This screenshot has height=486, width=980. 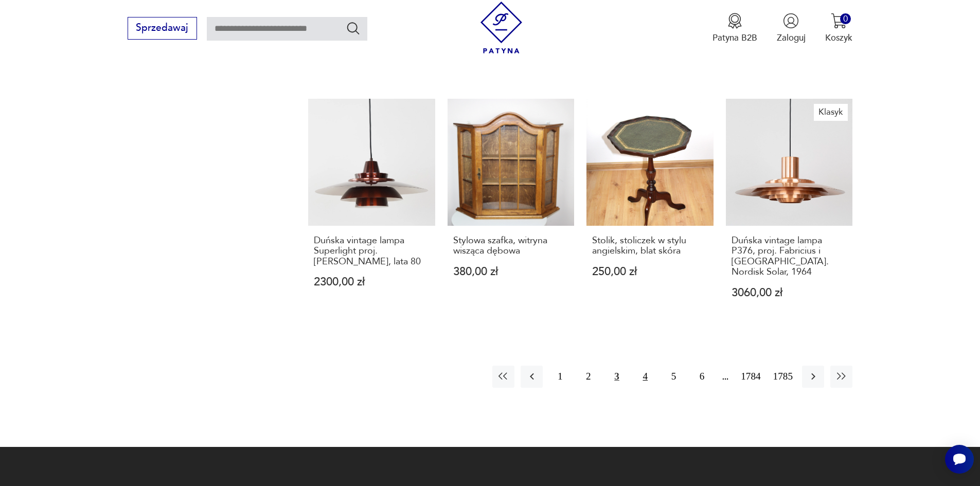 I want to click on p: 250,00 zł, so click(x=649, y=272).